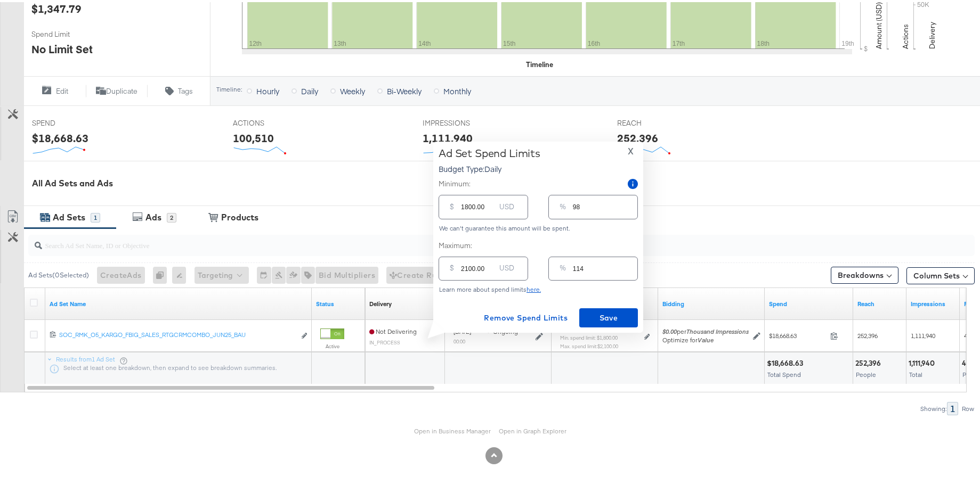  What do you see at coordinates (711, 302) in the screenshot?
I see `a: Shows your bid and optimisation settings for this Ad Set.` at bounding box center [711, 302].